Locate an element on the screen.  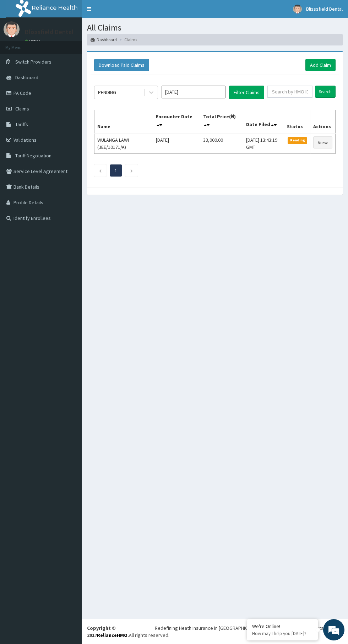
strong: Copyright © 2017 . is located at coordinates (108, 631).